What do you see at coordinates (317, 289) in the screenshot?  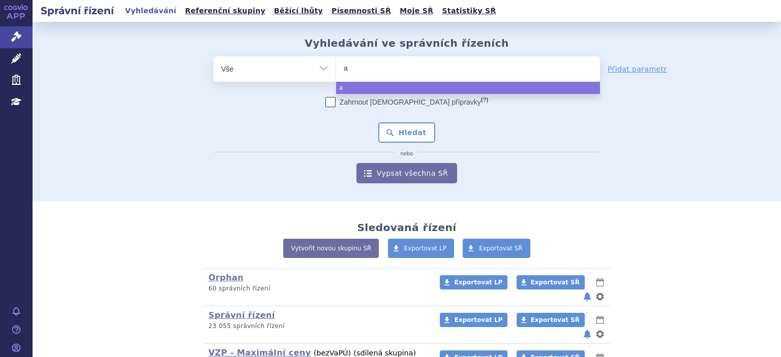 I see `p: 60 správních řízení` at bounding box center [317, 289].